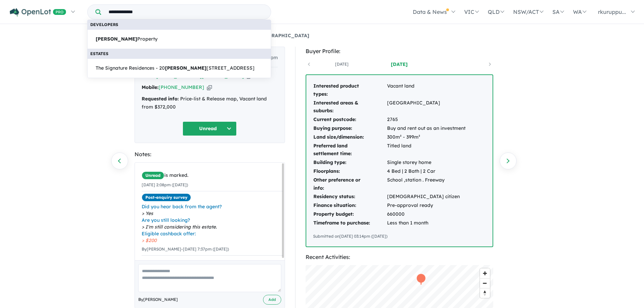 Image resolution: width=644 pixels, height=308 pixels. I want to click on strong: Requested info:, so click(160, 99).